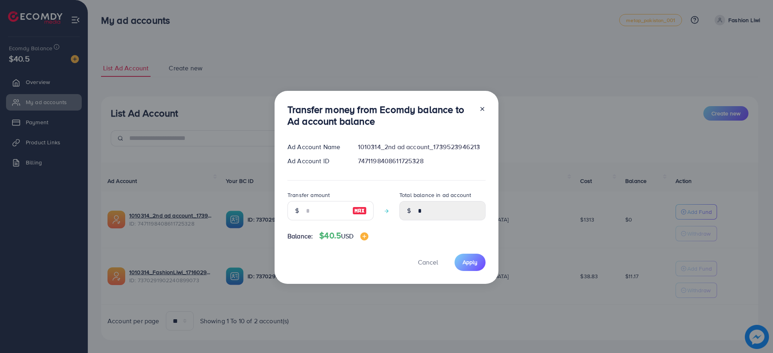 This screenshot has width=773, height=353. Describe the element at coordinates (428, 262) in the screenshot. I see `button: Cancel` at that location.